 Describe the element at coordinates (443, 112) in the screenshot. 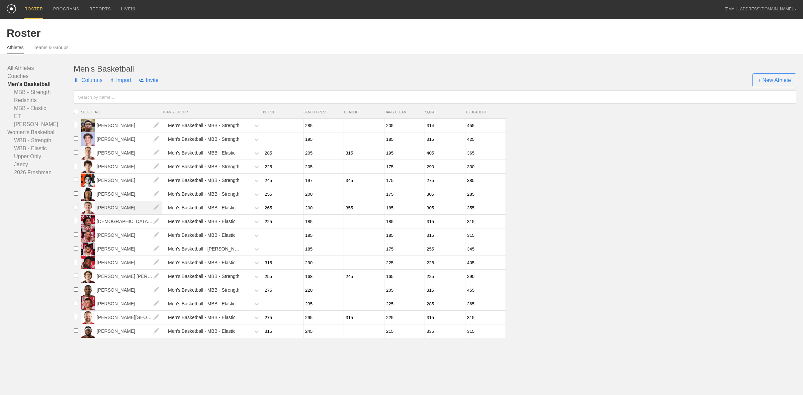

I see `span: SQUAT` at that location.